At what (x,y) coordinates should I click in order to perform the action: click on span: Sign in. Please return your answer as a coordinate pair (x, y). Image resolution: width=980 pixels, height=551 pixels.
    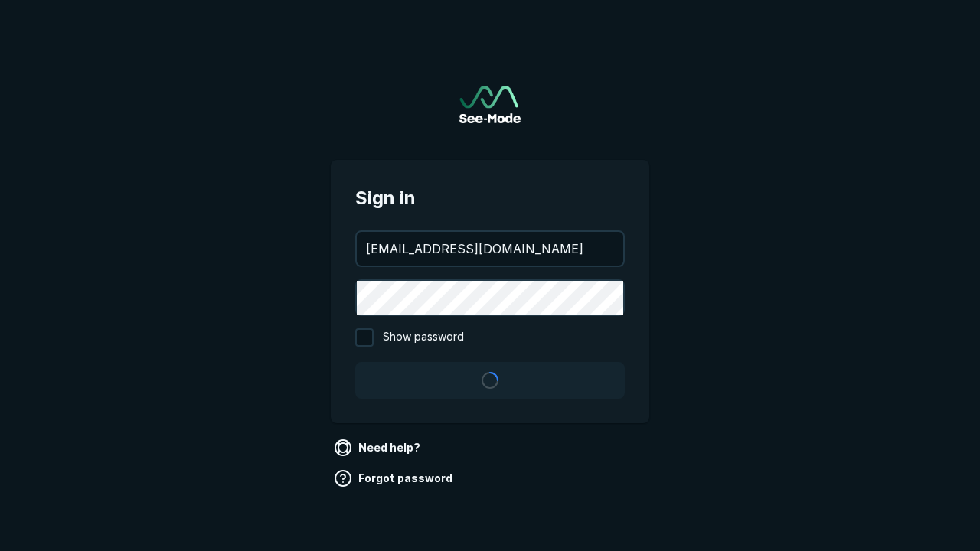
    Looking at the image, I should click on (490, 198).